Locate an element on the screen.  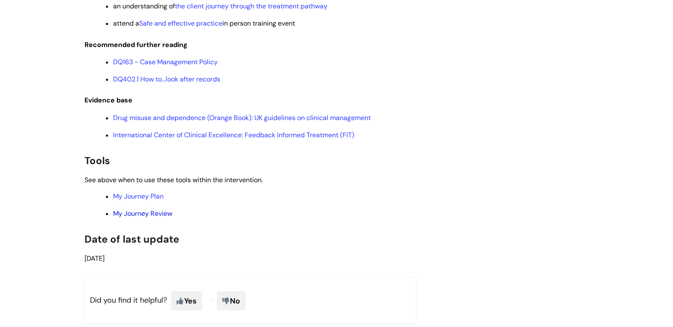
a: DQ163 - Case Management Policy is located at coordinates (165, 62).